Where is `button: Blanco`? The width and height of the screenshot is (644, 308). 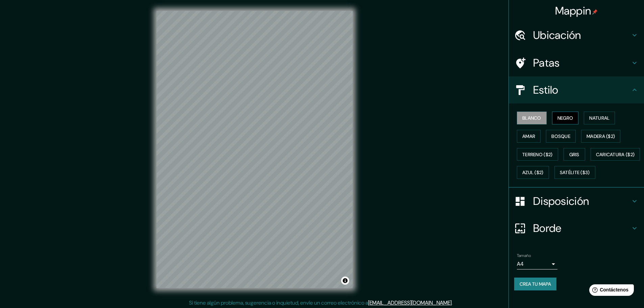
button: Blanco is located at coordinates (532, 118).